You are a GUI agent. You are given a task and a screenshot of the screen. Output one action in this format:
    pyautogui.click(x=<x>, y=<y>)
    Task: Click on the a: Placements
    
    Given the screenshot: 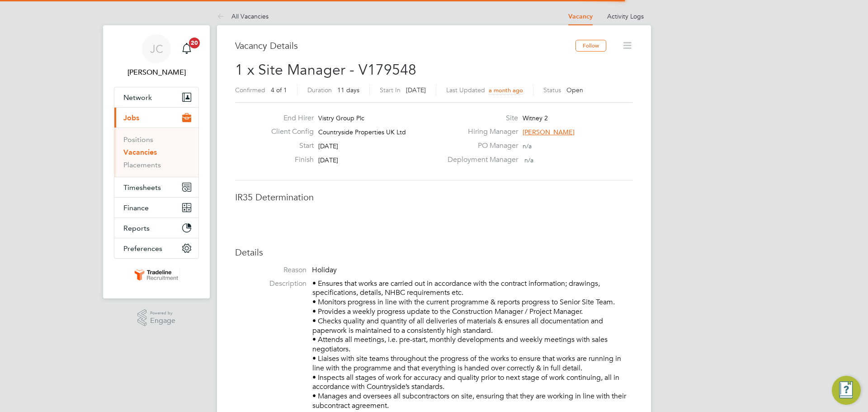 What is the action you would take?
    pyautogui.click(x=142, y=164)
    